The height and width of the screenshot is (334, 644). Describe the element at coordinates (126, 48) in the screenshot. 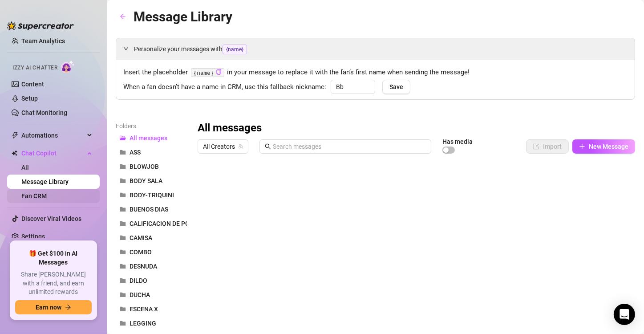

I see `span: expanded` at that location.